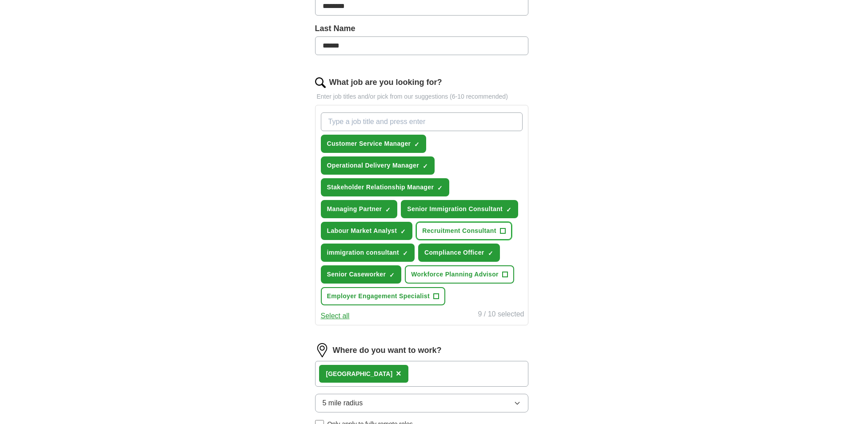 This screenshot has height=424, width=843. I want to click on button: immigration consultant✓, so click(368, 253).